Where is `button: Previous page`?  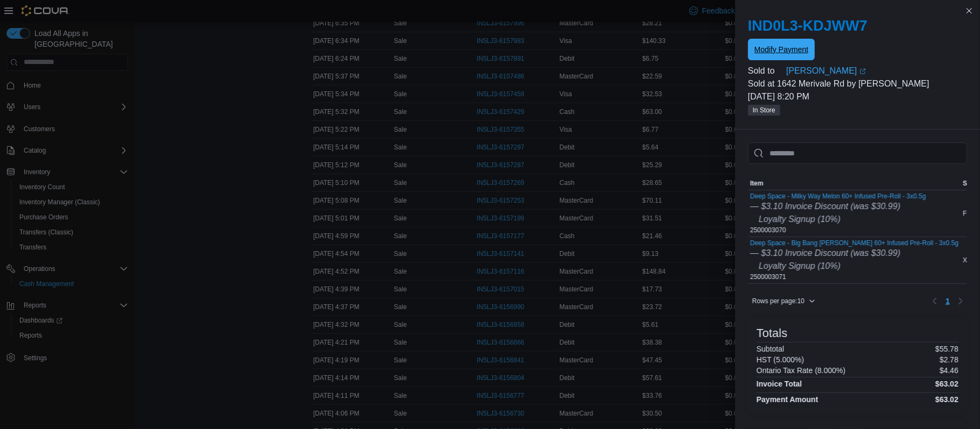 button: Previous page is located at coordinates (935, 302).